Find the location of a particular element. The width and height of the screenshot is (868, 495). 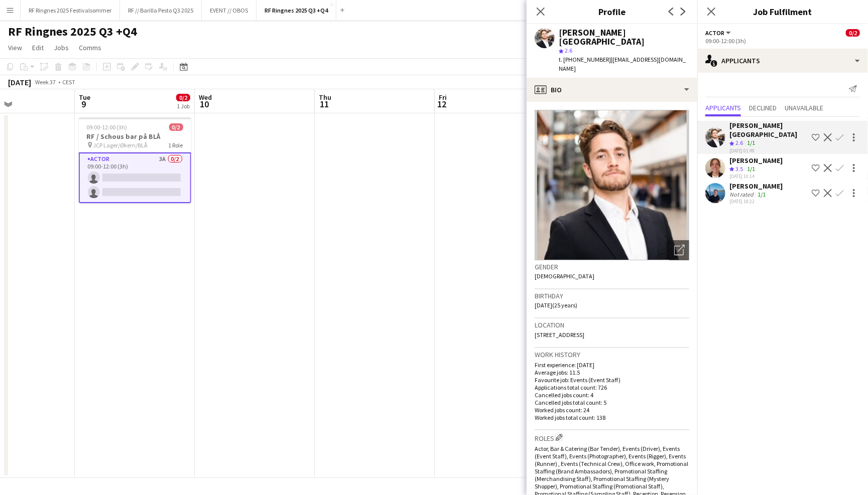

a: Edit is located at coordinates (38, 48).